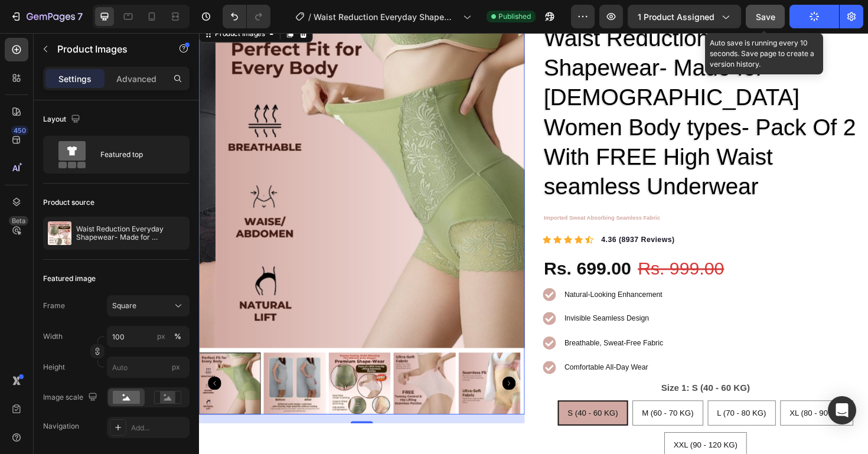 The width and height of the screenshot is (868, 454). Describe the element at coordinates (386, 17) in the screenshot. I see `span: Waist Reduction Everyday Shapewear` at that location.